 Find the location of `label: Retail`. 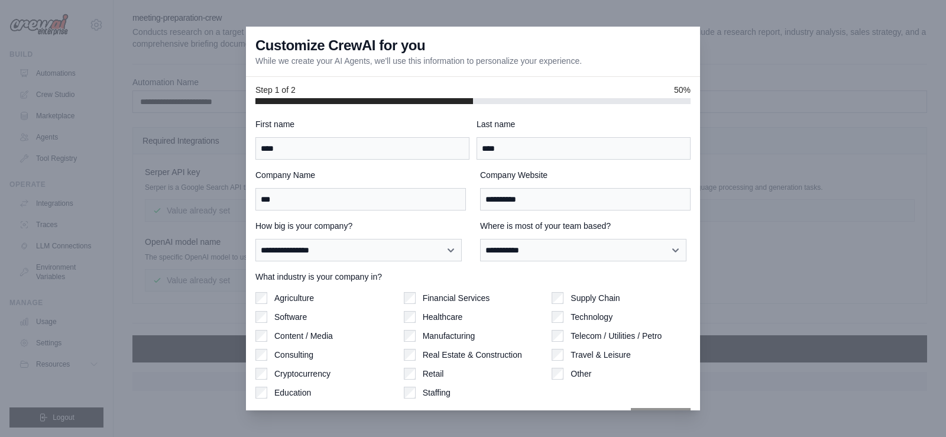

label: Retail is located at coordinates (433, 374).